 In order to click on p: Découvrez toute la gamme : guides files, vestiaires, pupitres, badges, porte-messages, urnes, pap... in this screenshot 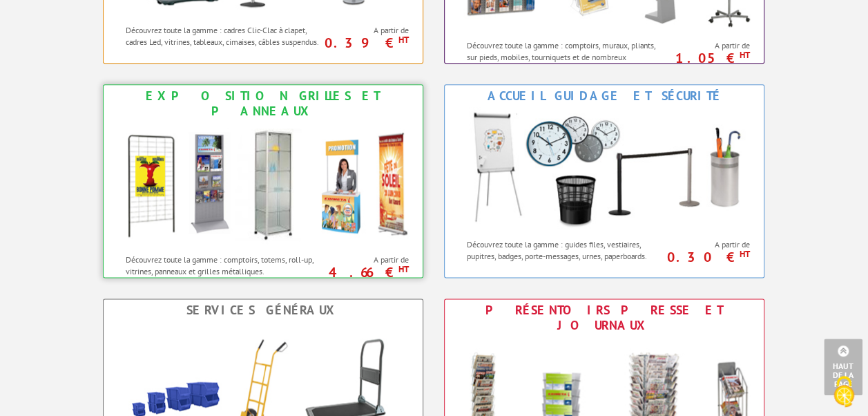, I will do `click(565, 250)`.